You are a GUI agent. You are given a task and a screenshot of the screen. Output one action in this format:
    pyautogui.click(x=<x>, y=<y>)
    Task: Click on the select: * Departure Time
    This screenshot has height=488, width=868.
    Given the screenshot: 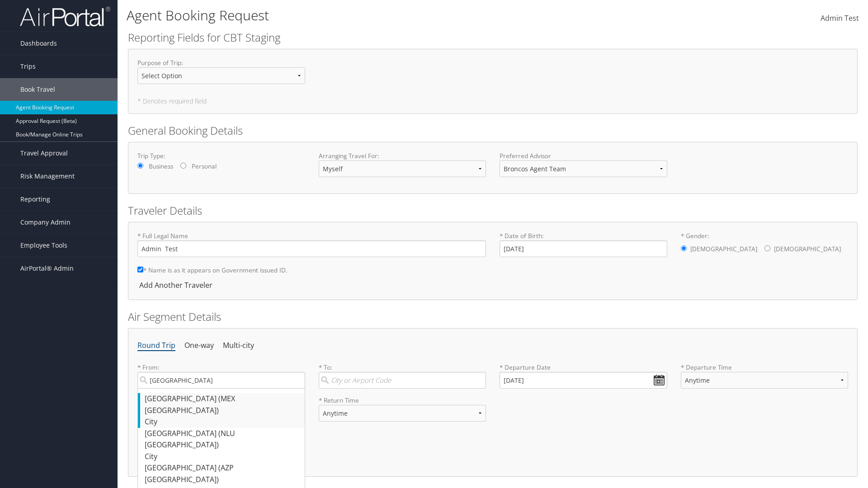 What is the action you would take?
    pyautogui.click(x=765, y=380)
    